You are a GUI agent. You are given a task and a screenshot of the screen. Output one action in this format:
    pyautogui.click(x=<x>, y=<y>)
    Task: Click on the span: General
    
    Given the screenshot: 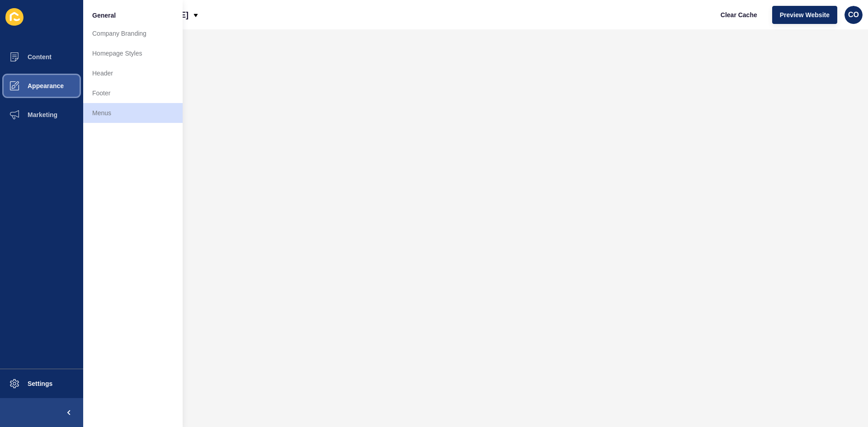 What is the action you would take?
    pyautogui.click(x=104, y=15)
    